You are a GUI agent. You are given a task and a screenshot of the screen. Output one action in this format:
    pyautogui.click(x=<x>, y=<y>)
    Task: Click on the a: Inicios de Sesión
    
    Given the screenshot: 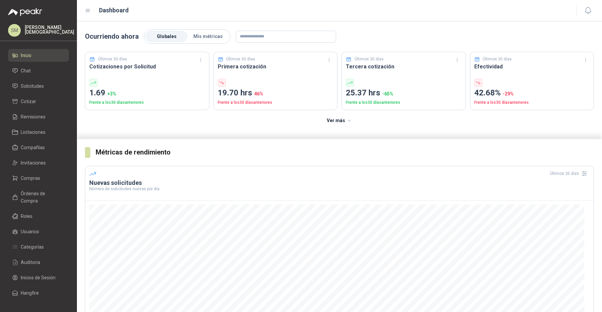 What is the action you would take?
    pyautogui.click(x=38, y=278)
    